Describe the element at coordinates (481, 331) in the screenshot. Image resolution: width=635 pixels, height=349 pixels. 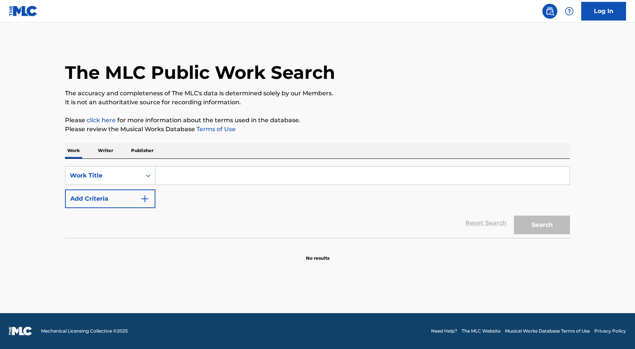
I see `a: The MLC Website` at that location.